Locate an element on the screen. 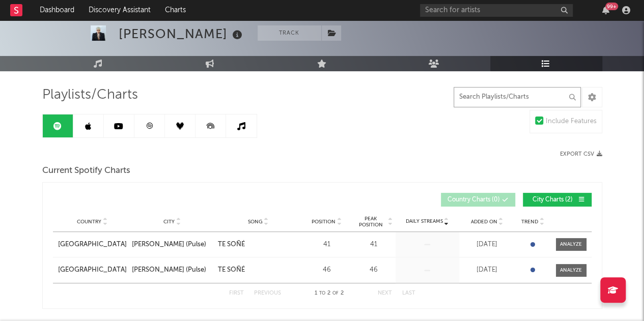  button: Country Charts(0) is located at coordinates (478, 199).